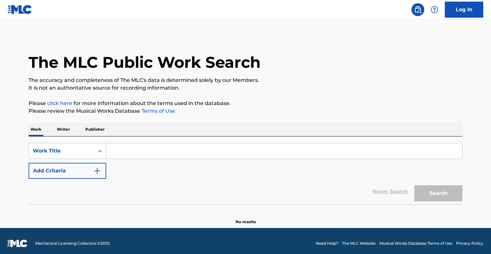 This screenshot has height=254, width=491. Describe the element at coordinates (20, 9) in the screenshot. I see `img: MLC Logo` at that location.